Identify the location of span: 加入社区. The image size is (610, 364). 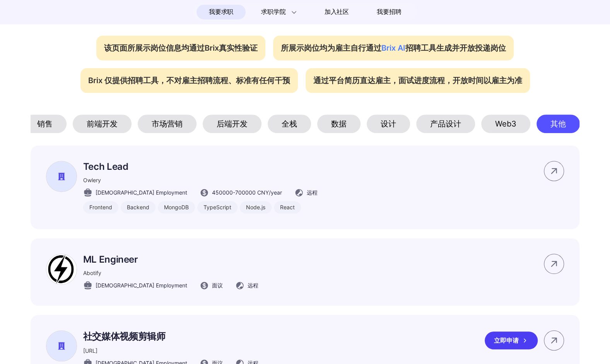
(337, 12).